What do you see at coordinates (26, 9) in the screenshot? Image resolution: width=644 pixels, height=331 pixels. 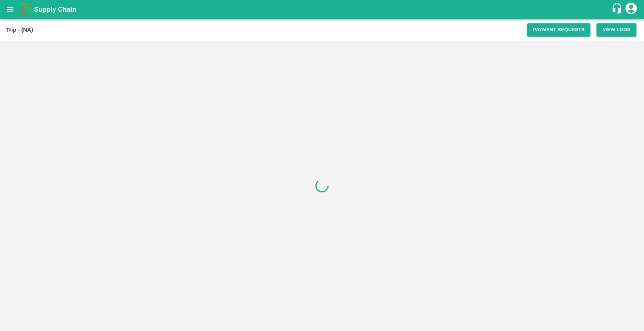 I see `img: logo` at bounding box center [26, 9].